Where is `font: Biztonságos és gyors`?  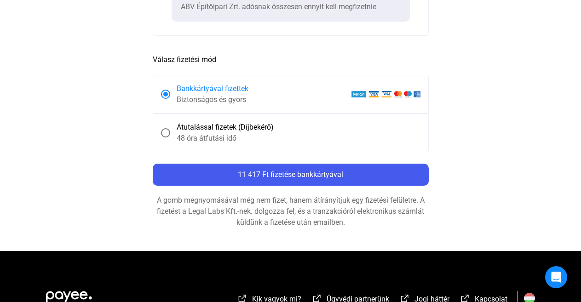
font: Biztonságos és gyors is located at coordinates (211, 99).